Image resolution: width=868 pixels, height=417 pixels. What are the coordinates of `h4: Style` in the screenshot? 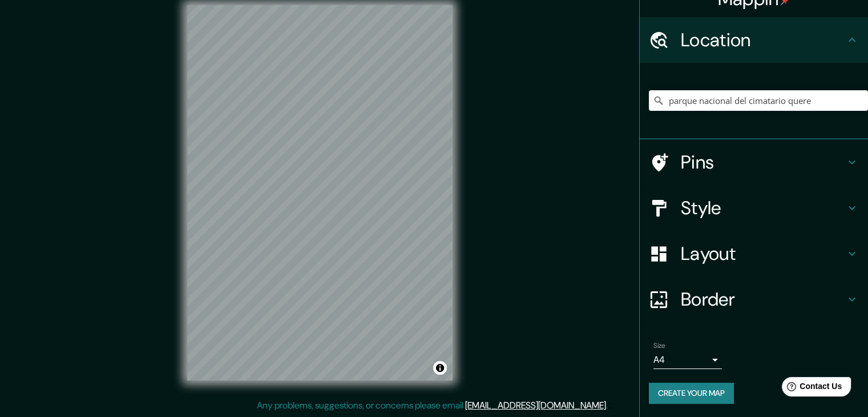 It's located at (763, 208).